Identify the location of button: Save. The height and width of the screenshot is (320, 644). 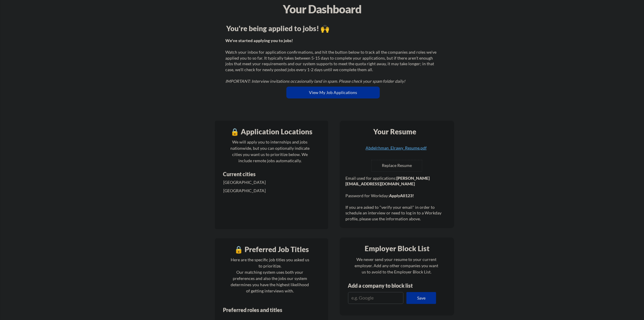
(421, 298).